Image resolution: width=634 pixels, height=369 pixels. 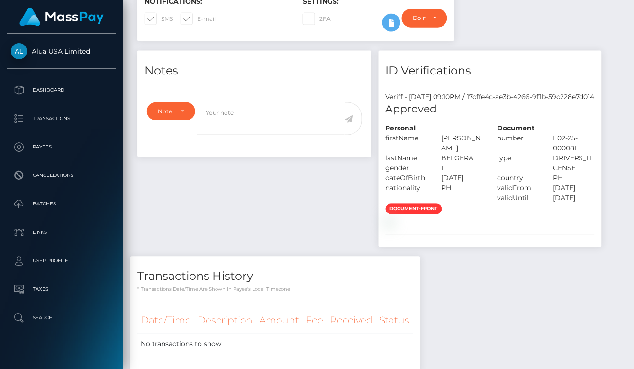 What do you see at coordinates (279, 320) in the screenshot?
I see `th: Amount` at bounding box center [279, 320].